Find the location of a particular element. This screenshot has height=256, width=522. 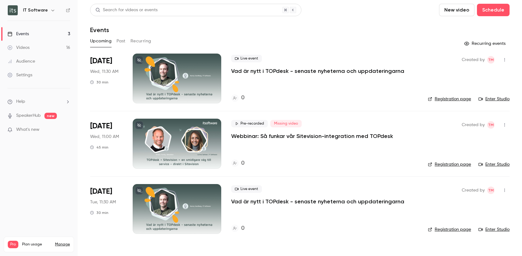

li: help-dropdown-opener is located at coordinates (39, 101).